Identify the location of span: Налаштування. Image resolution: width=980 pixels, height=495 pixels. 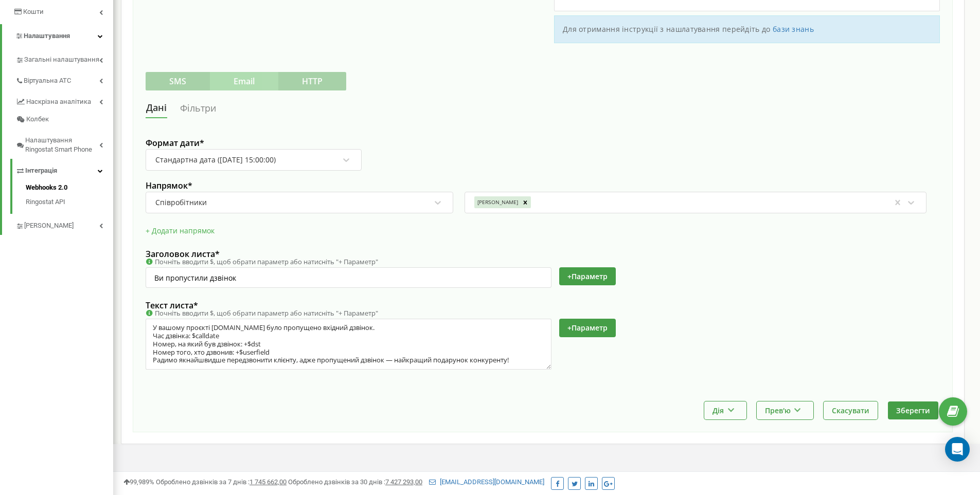
(47, 35).